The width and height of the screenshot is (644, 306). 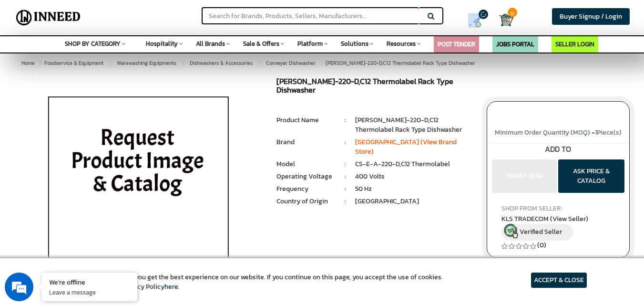 I want to click on li: Operating Voltage, so click(x=306, y=177).